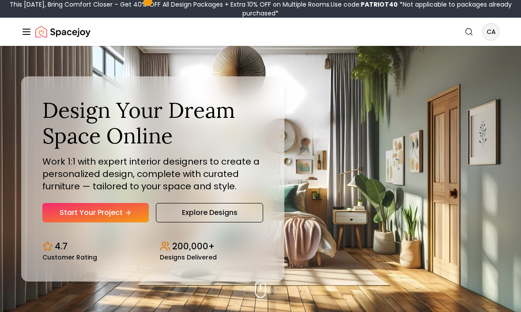 This screenshot has width=521, height=312. What do you see at coordinates (153, 174) in the screenshot?
I see `p: Work 1:1 with expert interior designers to create a personalized design, complete with curated fu...` at bounding box center [153, 174].